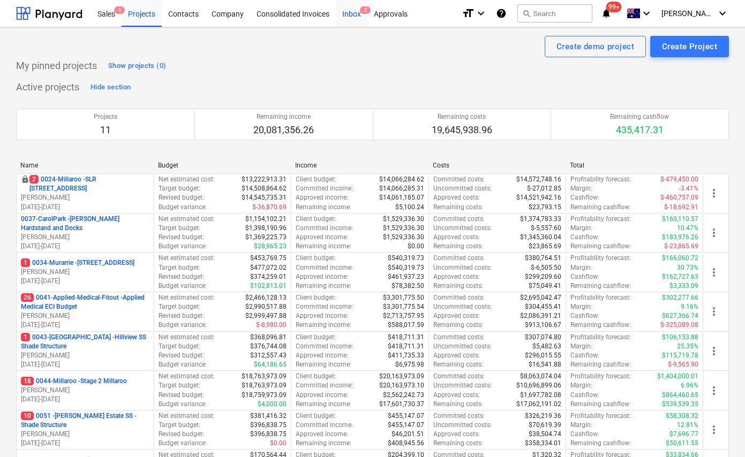  What do you see at coordinates (266, 228) in the screenshot?
I see `p: $1,398,190.96` at bounding box center [266, 228].